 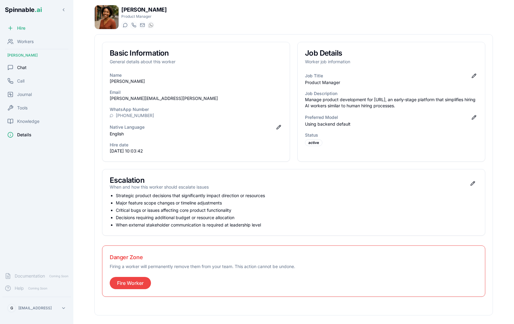 I want to click on h3: Basic Information, so click(x=196, y=53).